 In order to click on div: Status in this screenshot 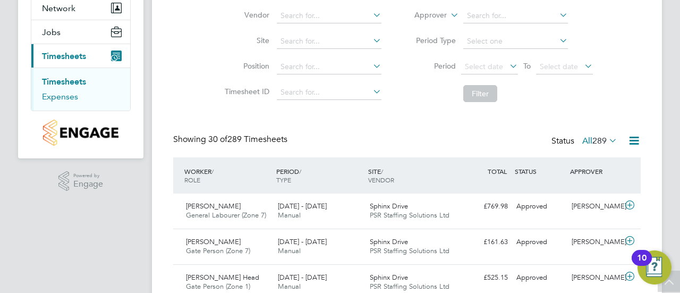, I will do `click(585, 141)`.